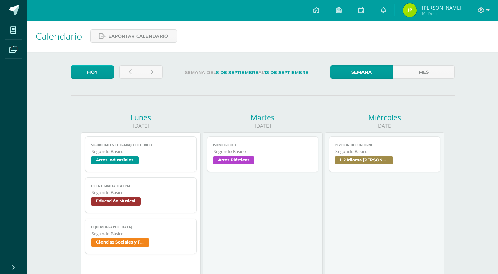 The height and width of the screenshot is (274, 498). Describe the element at coordinates (263, 154) in the screenshot. I see `a: Isométrico 3Segundo BásicoArtes Plásticas` at that location.